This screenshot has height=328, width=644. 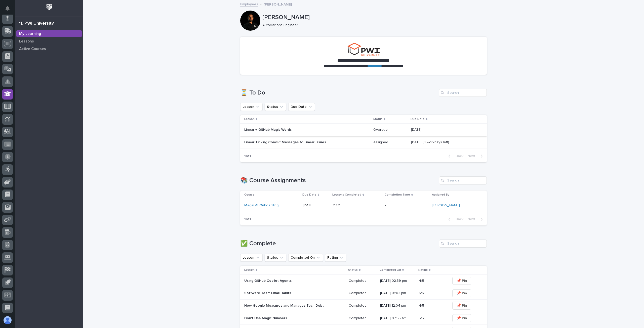 What do you see at coordinates (288, 130) in the screenshot?
I see `p: Linear + GitHub Magic Words` at bounding box center [288, 130].